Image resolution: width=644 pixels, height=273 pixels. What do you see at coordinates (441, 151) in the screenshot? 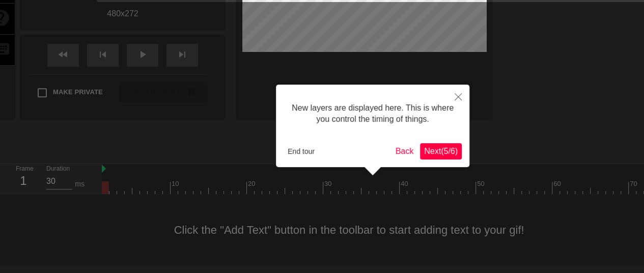
I see `button: Next` at bounding box center [441, 151].